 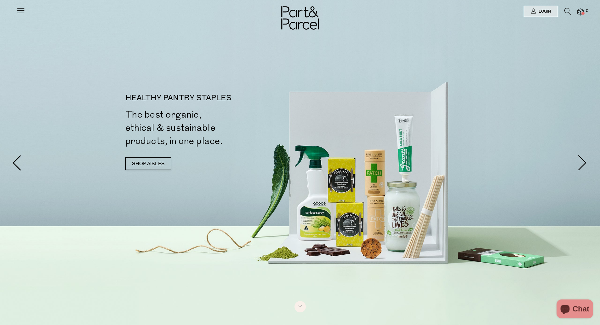 What do you see at coordinates (541, 11) in the screenshot?
I see `a: Login` at bounding box center [541, 11].